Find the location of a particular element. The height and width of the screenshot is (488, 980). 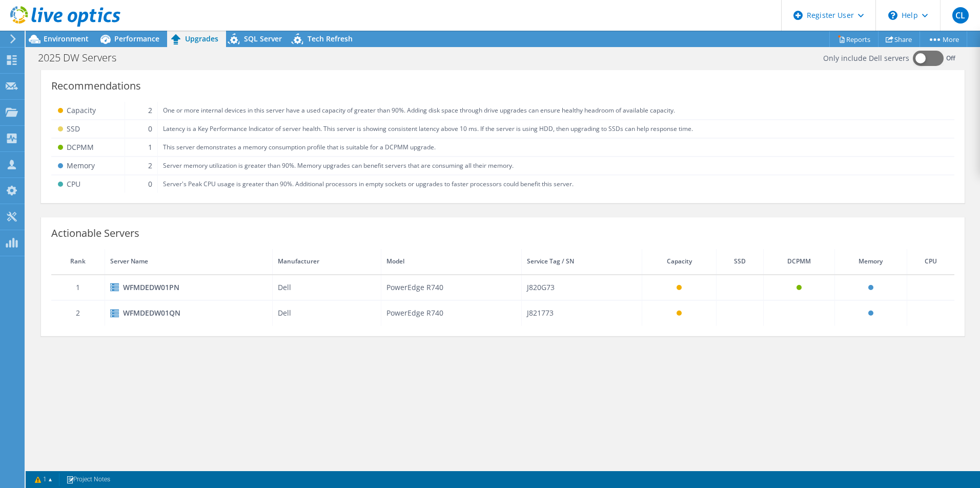

th: Service Tag / SN is located at coordinates (581, 262).